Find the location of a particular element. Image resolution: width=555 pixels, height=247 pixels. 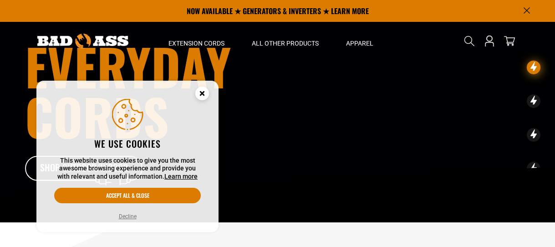

span: All Other Products is located at coordinates (285, 43).